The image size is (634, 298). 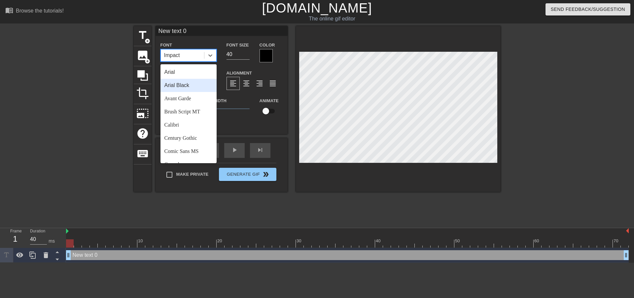 I want to click on span: title, so click(x=143, y=35).